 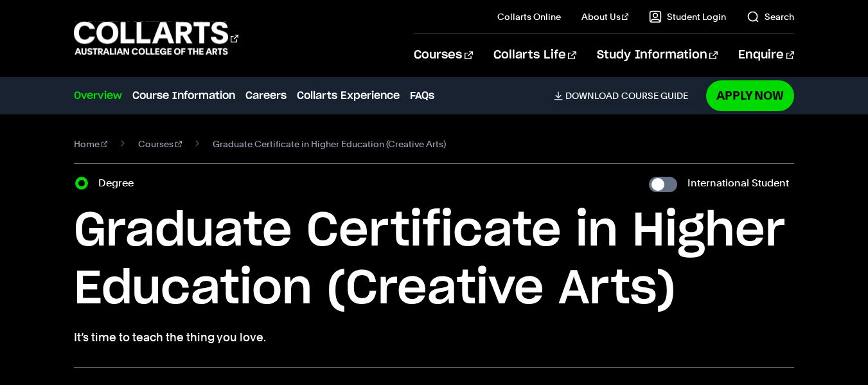 I want to click on a: Collarts Life, so click(x=535, y=55).